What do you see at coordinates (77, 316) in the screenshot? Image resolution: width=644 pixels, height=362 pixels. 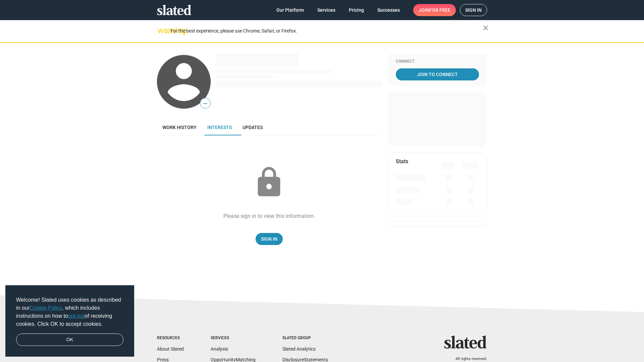 I see `a: opt-out` at bounding box center [77, 316].